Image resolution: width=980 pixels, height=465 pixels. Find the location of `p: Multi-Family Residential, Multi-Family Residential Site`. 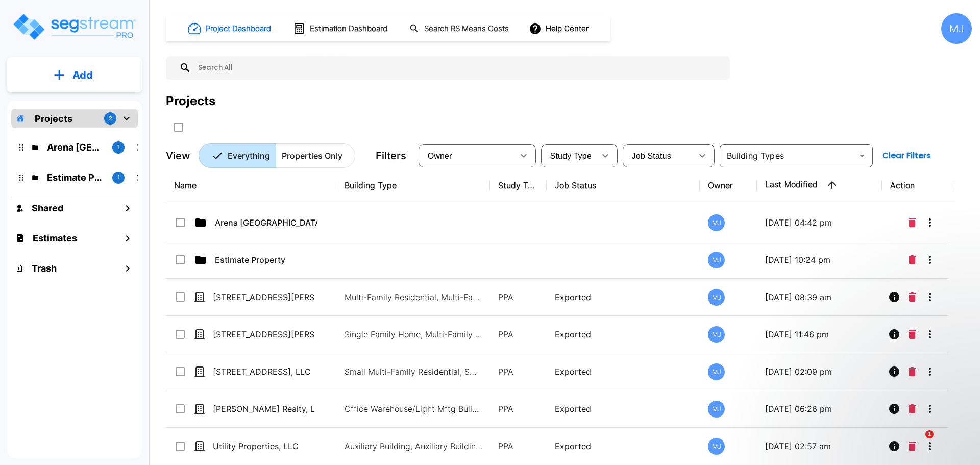

p: Multi-Family Residential, Multi-Family Residential Site is located at coordinates (413, 297).